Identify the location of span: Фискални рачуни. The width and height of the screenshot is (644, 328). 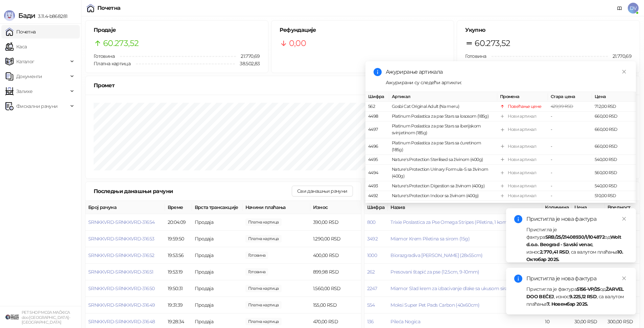
(37, 106).